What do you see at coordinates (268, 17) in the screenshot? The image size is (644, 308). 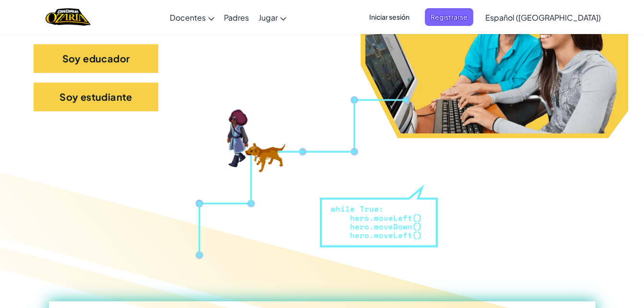 I see `span: Jugar` at bounding box center [268, 17].